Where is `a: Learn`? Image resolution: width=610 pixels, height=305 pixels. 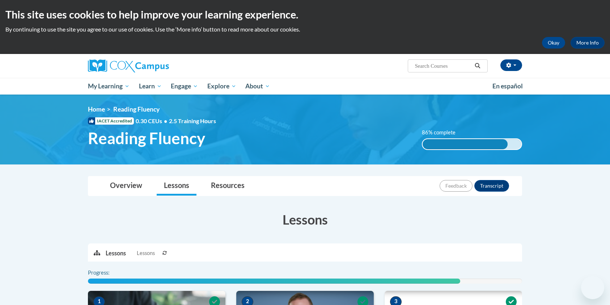 a: Learn is located at coordinates (150, 86).